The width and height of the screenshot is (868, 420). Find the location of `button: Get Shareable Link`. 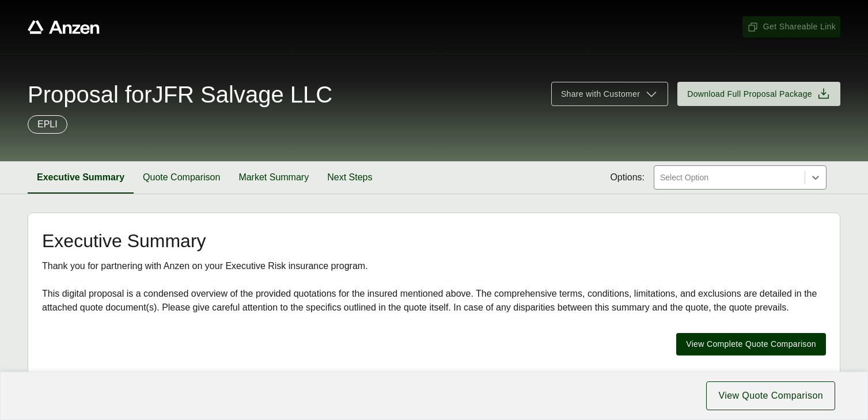

button: Get Shareable Link is located at coordinates (791, 26).